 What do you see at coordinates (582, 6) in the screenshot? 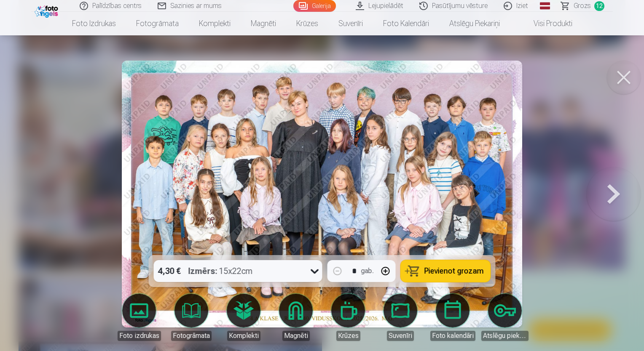
I see `span: Grozs` at bounding box center [582, 6].